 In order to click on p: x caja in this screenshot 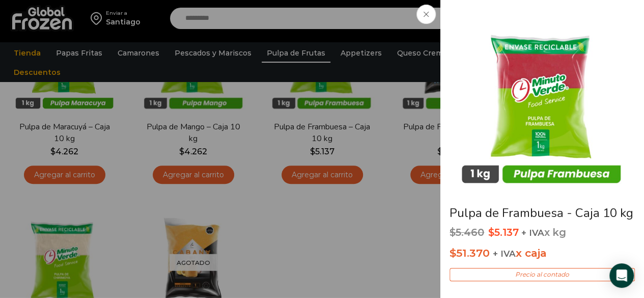, I will do `click(542, 253)`.